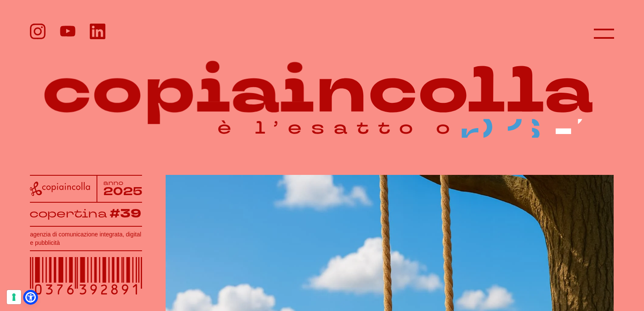 This screenshot has width=644, height=311. Describe the element at coordinates (14, 297) in the screenshot. I see `button: Le tue preferenze relative al consenso per le tecnologie di tracciamento` at that location.